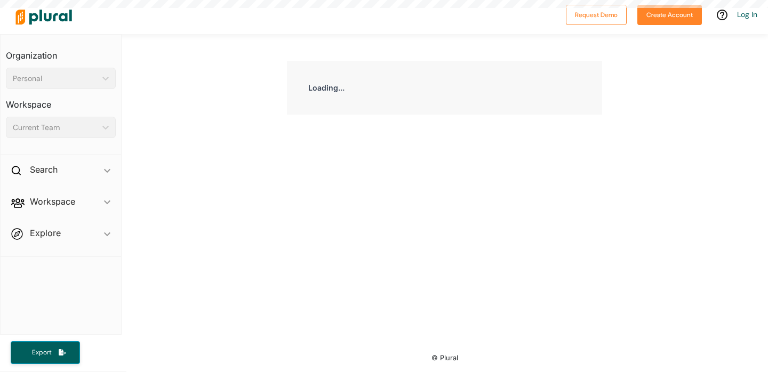 This screenshot has height=372, width=768. What do you see at coordinates (669, 15) in the screenshot?
I see `button: Create Account` at bounding box center [669, 15].